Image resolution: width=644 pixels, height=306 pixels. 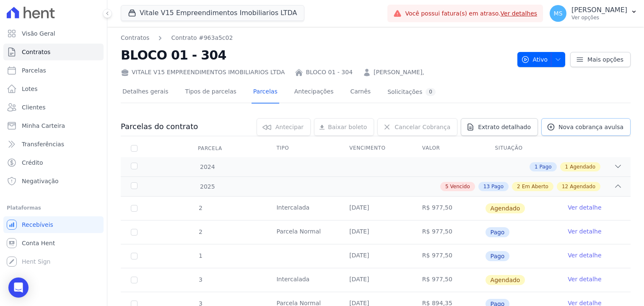 What do you see at coordinates (565, 186) in the screenshot?
I see `span: 12` at bounding box center [565, 186].